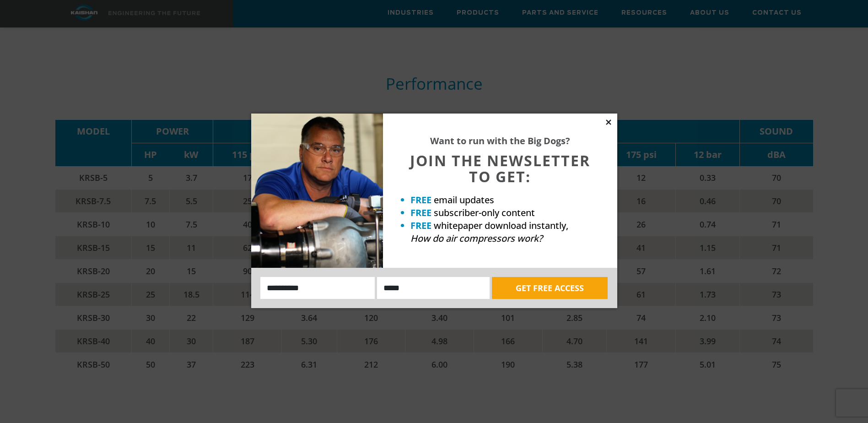 The width and height of the screenshot is (868, 423). Describe the element at coordinates (484, 212) in the screenshot. I see `span: subscriber-only content` at that location.